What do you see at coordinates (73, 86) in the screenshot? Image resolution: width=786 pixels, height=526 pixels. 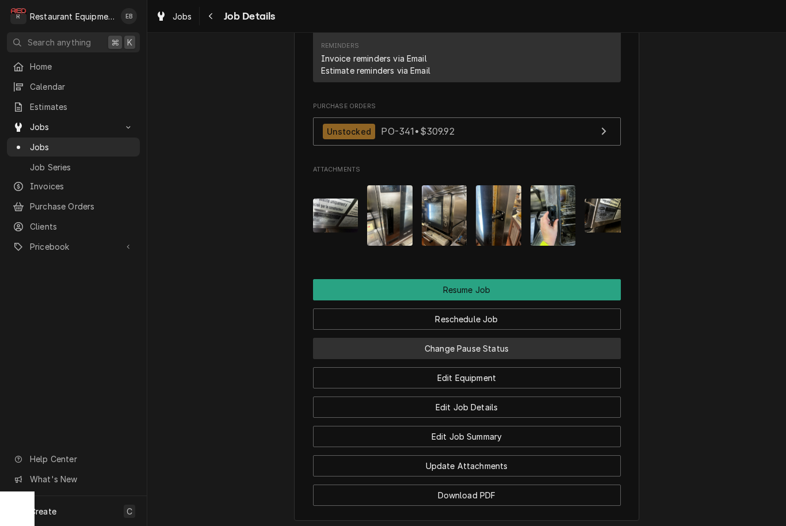 I see `a: Calendar` at bounding box center [73, 86].